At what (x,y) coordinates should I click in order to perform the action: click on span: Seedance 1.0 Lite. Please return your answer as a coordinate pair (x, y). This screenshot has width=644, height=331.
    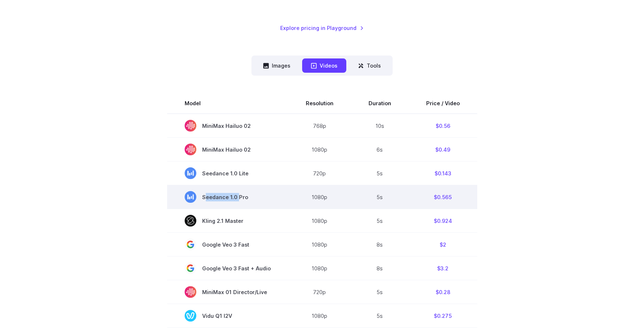
    Looking at the image, I should click on (228, 173).